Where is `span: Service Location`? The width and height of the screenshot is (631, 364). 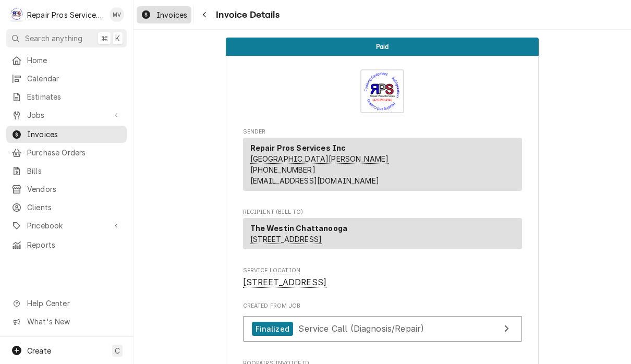 span: Service Location is located at coordinates (383, 283).